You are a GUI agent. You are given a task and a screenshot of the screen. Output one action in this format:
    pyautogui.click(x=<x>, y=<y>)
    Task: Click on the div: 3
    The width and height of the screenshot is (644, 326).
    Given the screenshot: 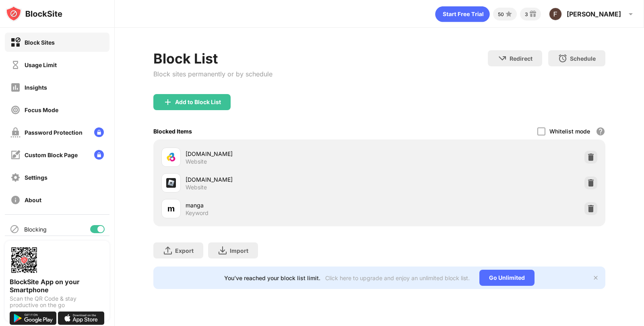 What is the action you would take?
    pyautogui.click(x=527, y=14)
    